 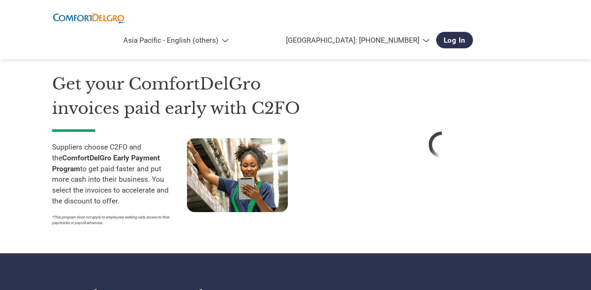 I want to click on p: *This program does not apply to employees seeking early access to their paychecks or payroll adva..., so click(x=116, y=220).